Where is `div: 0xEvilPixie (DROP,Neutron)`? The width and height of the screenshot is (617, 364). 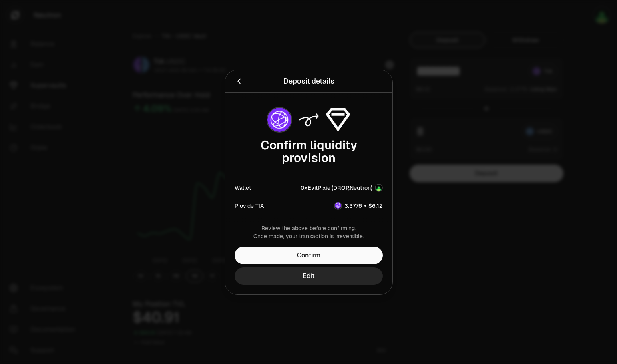
div: 0xEvilPixie (DROP,Neutron) is located at coordinates (336, 188).